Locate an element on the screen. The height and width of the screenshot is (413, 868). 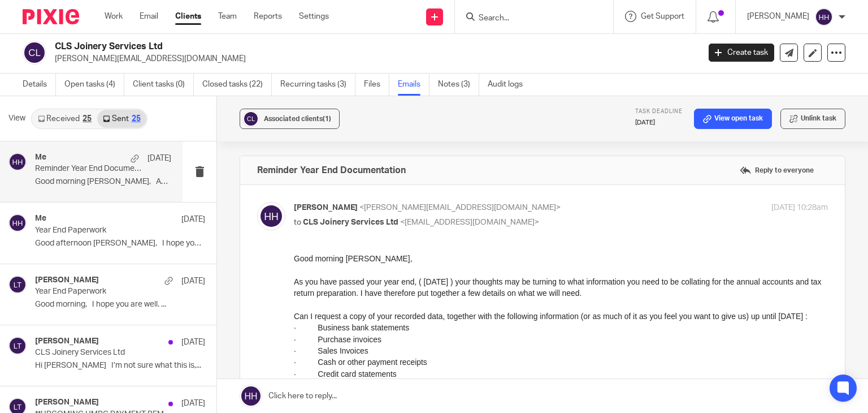
a: Email is located at coordinates (149, 17).